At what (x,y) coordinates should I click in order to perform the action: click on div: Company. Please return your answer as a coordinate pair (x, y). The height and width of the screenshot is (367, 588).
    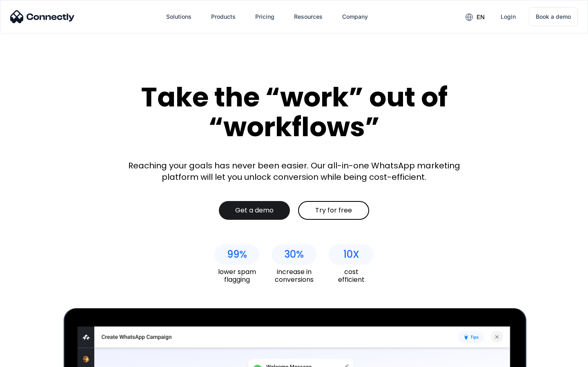
    Looking at the image, I should click on (355, 17).